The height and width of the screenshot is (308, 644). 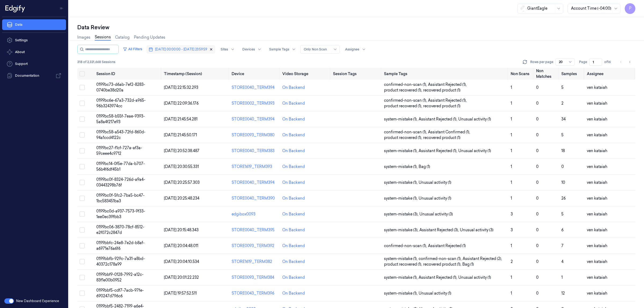 I want to click on th: Timestamp (Session), so click(x=196, y=74).